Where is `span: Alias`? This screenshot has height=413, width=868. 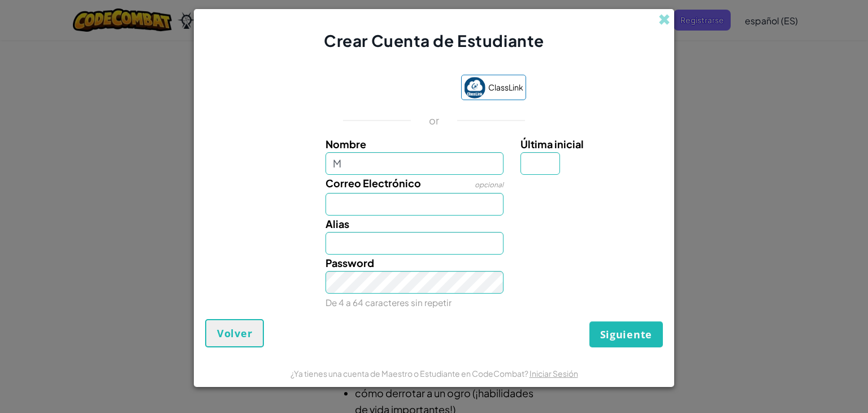 span: Alias is located at coordinates (337, 223).